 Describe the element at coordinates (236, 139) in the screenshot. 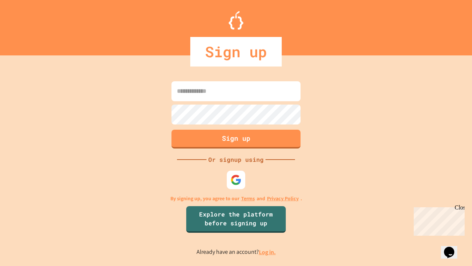

I see `button: Sign up` at that location.